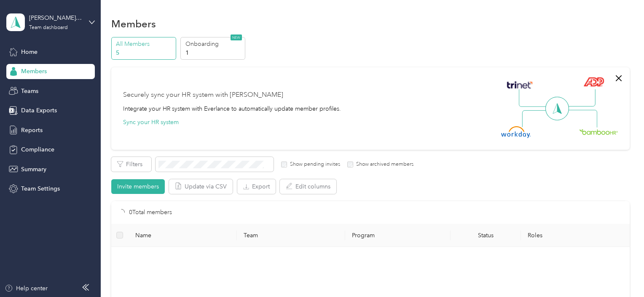  What do you see at coordinates (37, 150) in the screenshot?
I see `span: Compliance` at bounding box center [37, 150].